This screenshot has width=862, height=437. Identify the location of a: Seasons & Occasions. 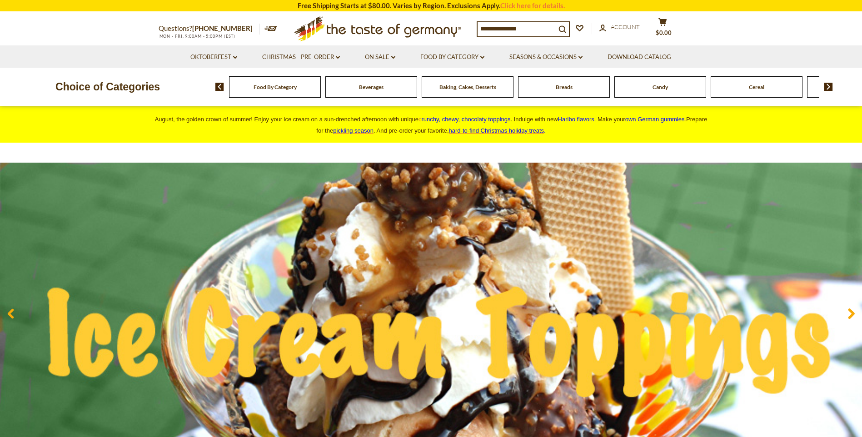
(545, 57).